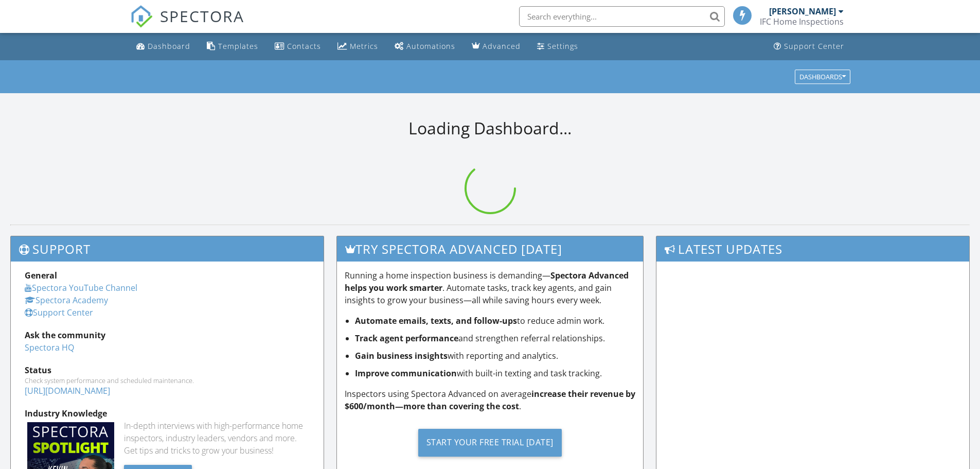  Describe the element at coordinates (167, 370) in the screenshot. I see `div: Status` at that location.